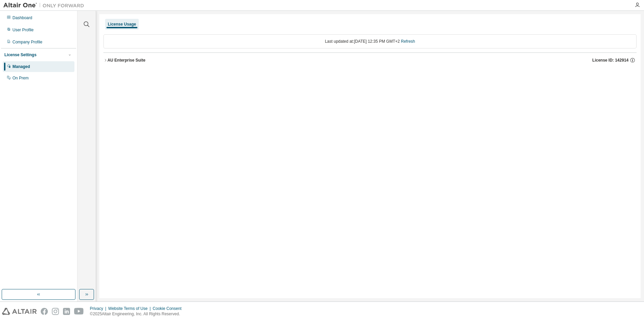 This screenshot has width=644, height=321. I want to click on div: Cookie Consent, so click(169, 309).